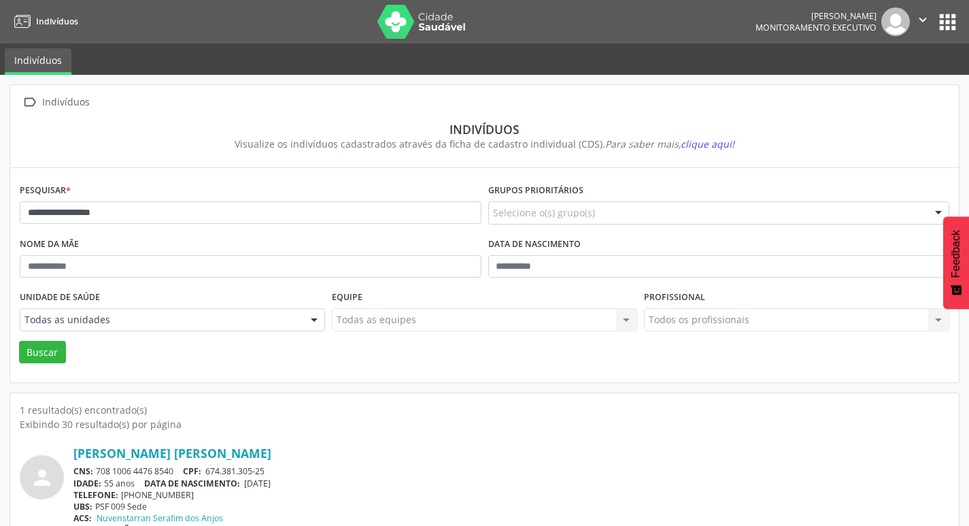  I want to click on label: Nome da mãe, so click(49, 244).